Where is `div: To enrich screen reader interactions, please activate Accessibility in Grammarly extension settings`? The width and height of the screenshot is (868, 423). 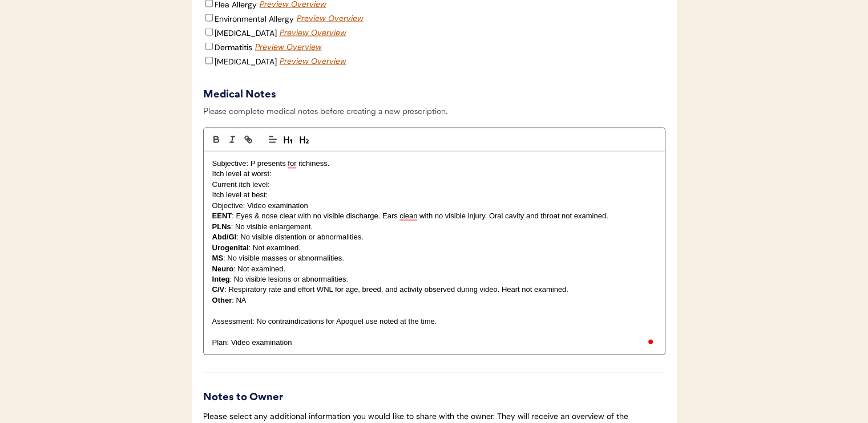
div: To enrich screen reader interactions, please activate Accessibility in Grammarly extension settings is located at coordinates (434, 253).